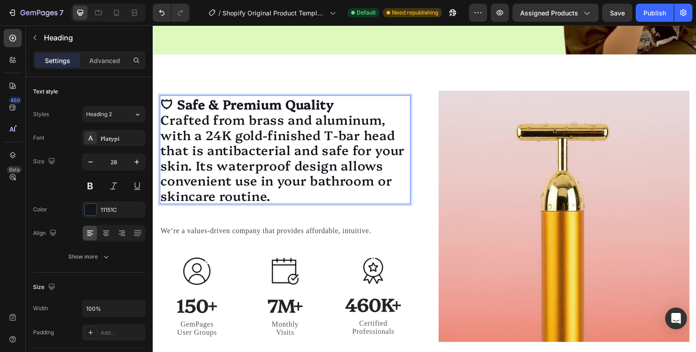 The height and width of the screenshot is (352, 696). What do you see at coordinates (44, 332) in the screenshot?
I see `div: Padding` at bounding box center [44, 332].